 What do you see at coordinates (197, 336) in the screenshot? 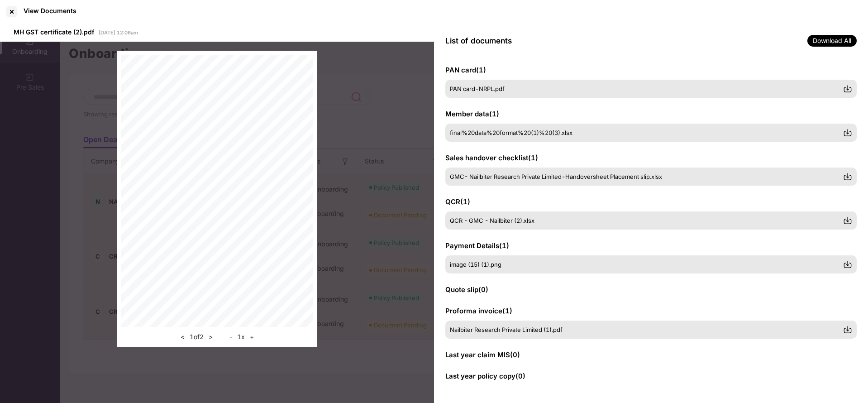
I see `div: 1 of 2` at bounding box center [197, 336].